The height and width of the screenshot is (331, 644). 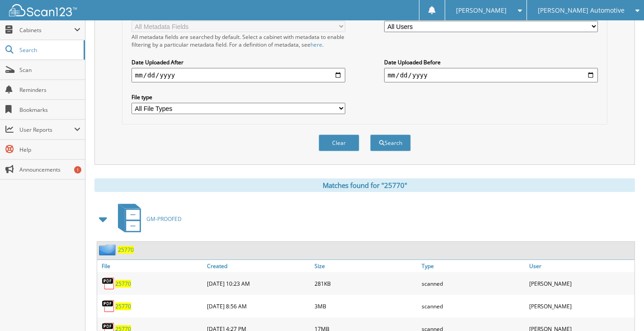 I want to click on div: 1, so click(x=78, y=170).